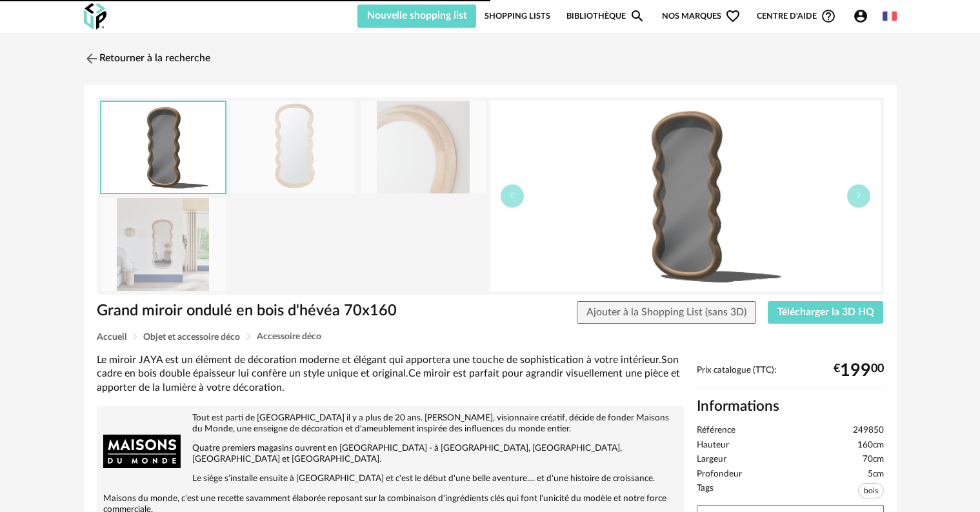 The image size is (980, 512). Describe the element at coordinates (423, 147) in the screenshot. I see `img: grand-miroir-ondule-en-bois-d-hevea-70x160-1000-1-37-249850_4.jpg` at that location.